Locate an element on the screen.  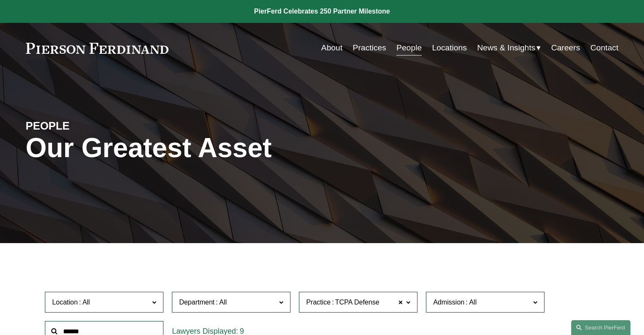
h4: PEOPLE is located at coordinates (100, 126).